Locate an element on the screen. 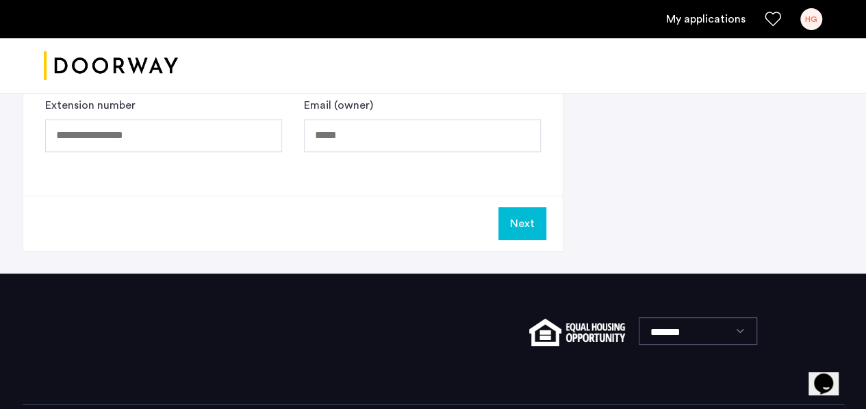 Image resolution: width=866 pixels, height=409 pixels. label: Email (owner) is located at coordinates (338, 105).